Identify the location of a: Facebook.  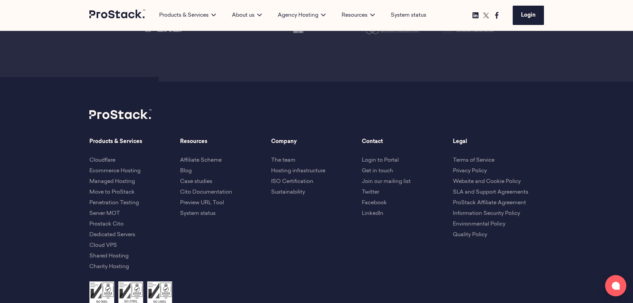
(374, 203).